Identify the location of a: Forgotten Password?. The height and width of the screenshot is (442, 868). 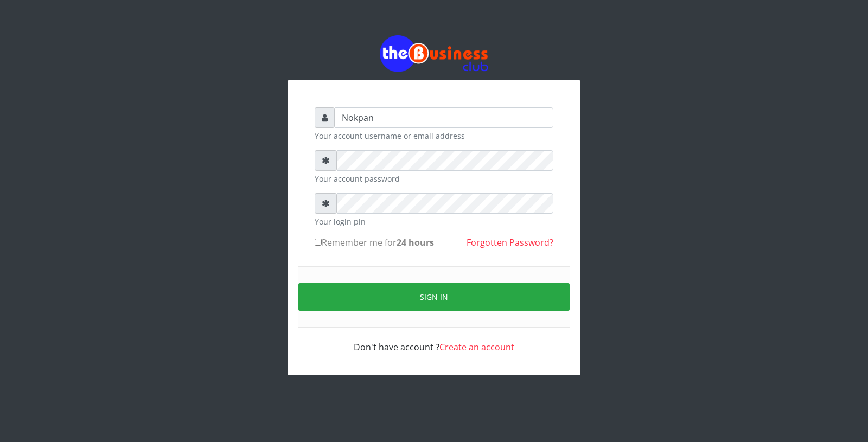
(510, 243).